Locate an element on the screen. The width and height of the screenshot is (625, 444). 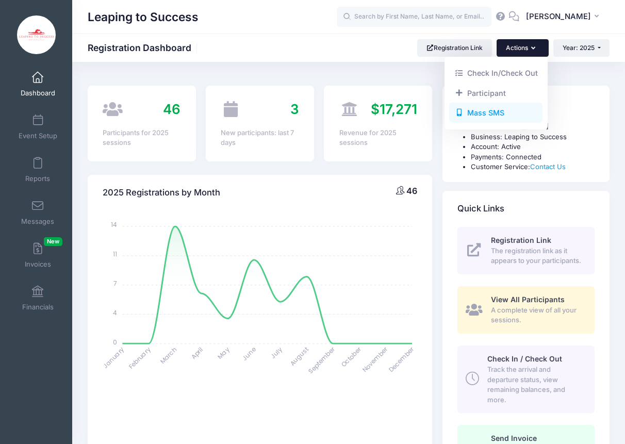
span: Check In / Check Out is located at coordinates (524, 358).